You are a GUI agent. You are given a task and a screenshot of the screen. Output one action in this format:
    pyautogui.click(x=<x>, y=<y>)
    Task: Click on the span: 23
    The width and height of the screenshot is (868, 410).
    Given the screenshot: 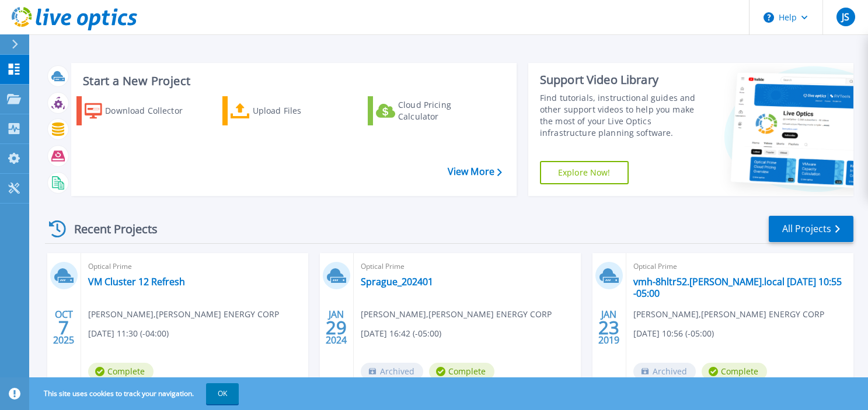 What is the action you would take?
    pyautogui.click(x=609, y=327)
    